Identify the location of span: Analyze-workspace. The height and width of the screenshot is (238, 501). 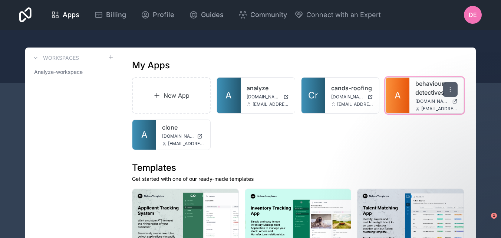
(58, 72).